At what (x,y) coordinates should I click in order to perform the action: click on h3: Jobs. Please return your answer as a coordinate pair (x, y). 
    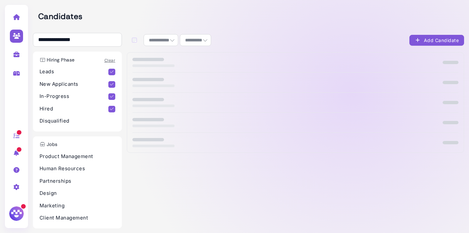
    Looking at the image, I should click on (48, 144).